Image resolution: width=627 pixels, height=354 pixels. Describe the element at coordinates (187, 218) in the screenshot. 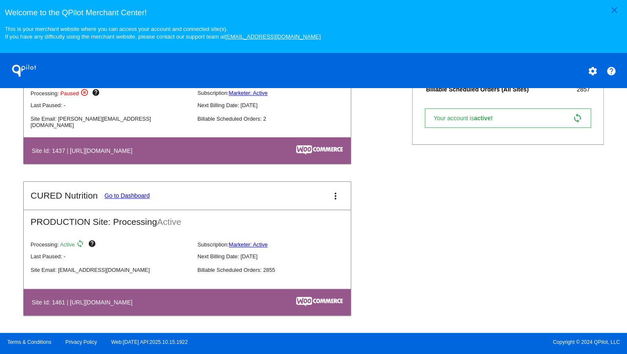

I see `h2: PRODUCTION Site: Processing` at that location.